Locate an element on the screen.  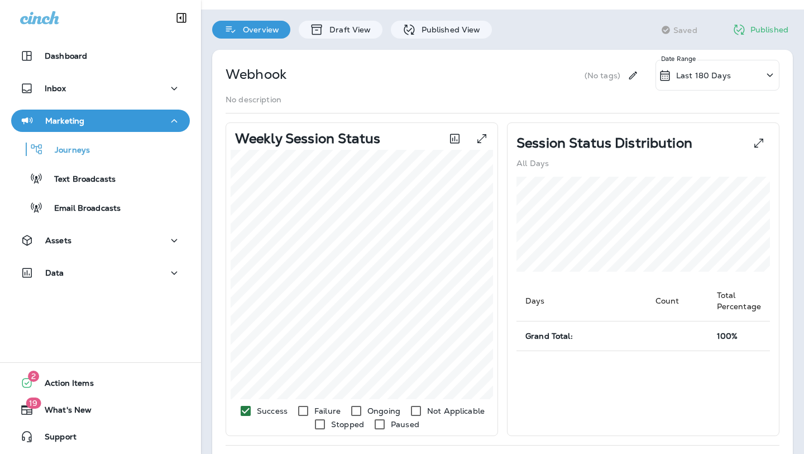
button: Assets is located at coordinates (101, 240).